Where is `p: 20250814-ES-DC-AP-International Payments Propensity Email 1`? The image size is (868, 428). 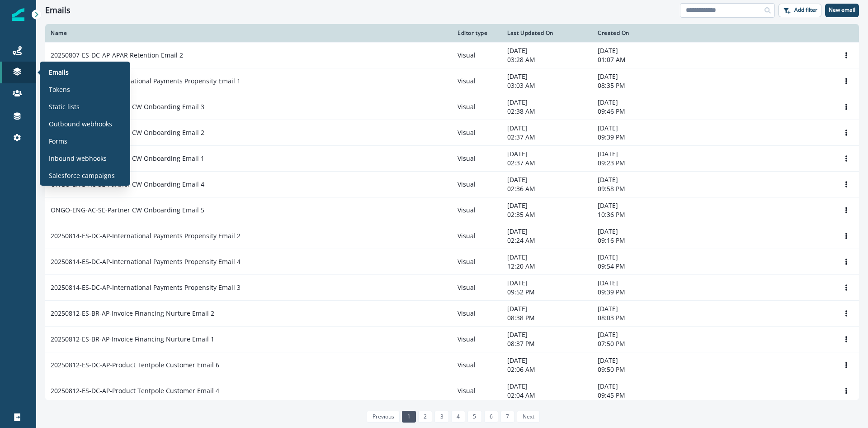 p: 20250814-ES-DC-AP-International Payments Propensity Email 1 is located at coordinates (146, 81).